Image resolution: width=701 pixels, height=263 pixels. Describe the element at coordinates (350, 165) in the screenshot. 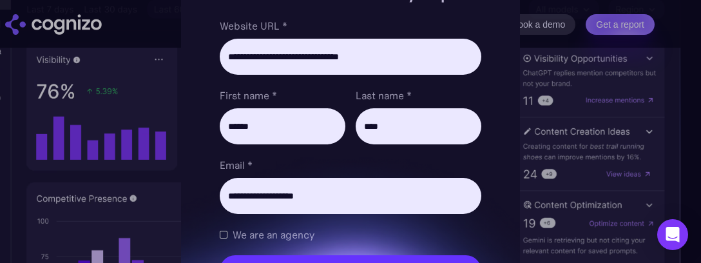

I see `label: Email *` at that location.